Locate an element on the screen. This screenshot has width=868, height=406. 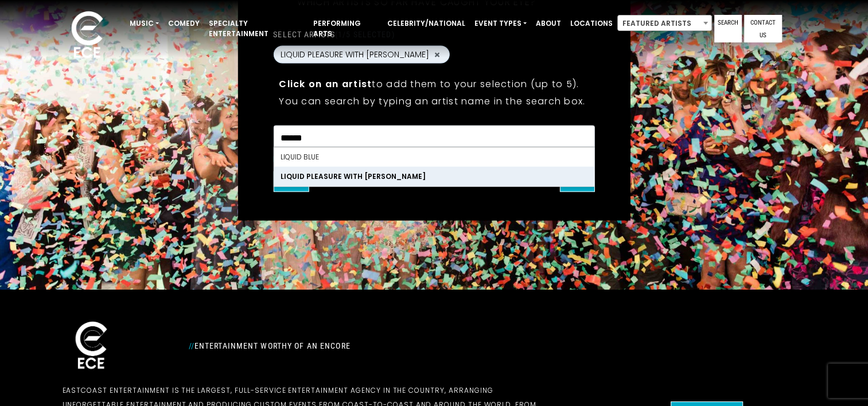
a: Performing Arts is located at coordinates (345, 29).